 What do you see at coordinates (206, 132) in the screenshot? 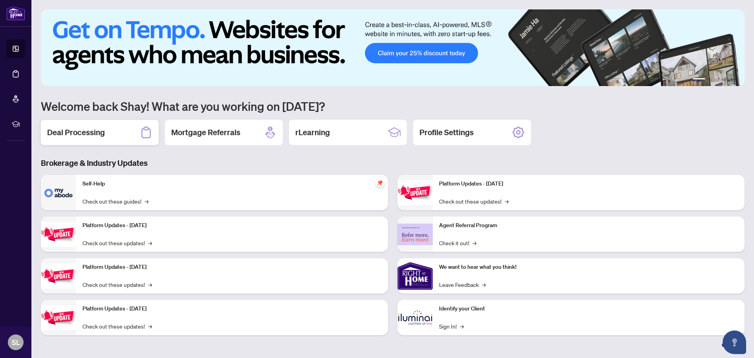
I see `h2: Mortgage Referrals` at bounding box center [206, 132].